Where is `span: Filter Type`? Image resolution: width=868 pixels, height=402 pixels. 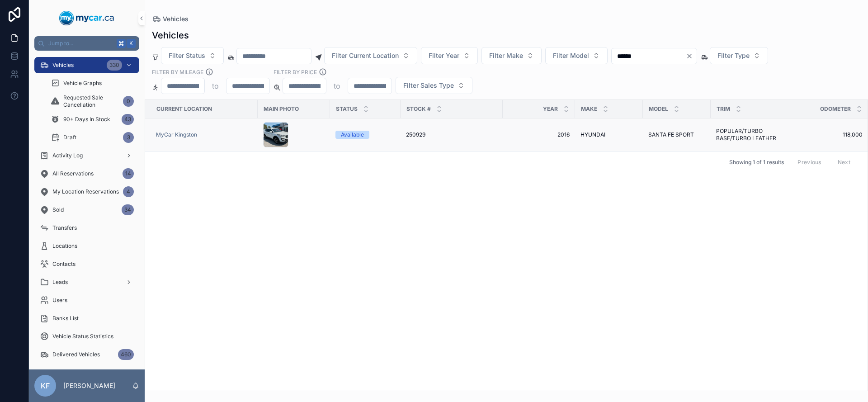 span: Filter Type is located at coordinates (734, 55).